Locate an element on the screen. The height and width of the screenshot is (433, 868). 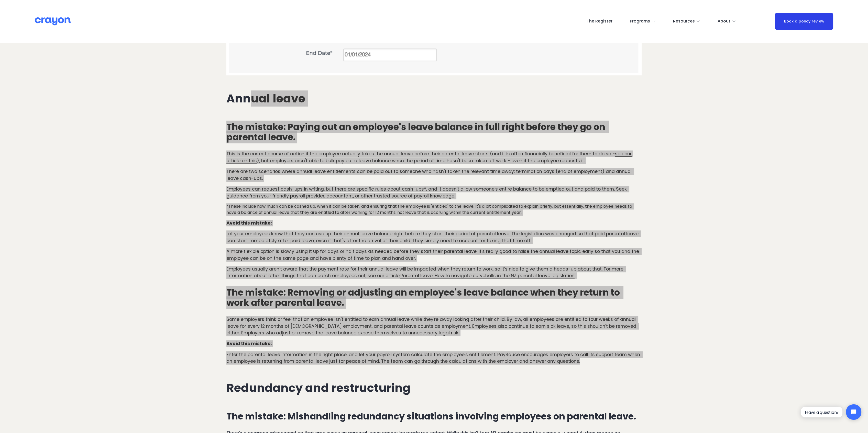
h2: Annual leave is located at coordinates (434, 99).